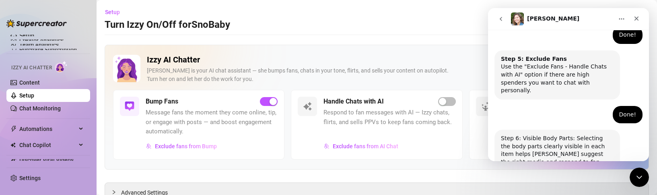 The width and height of the screenshot is (657, 195). Describe the element at coordinates (29, 11) in the screenshot. I see `img: Profile image for Ella` at that location.